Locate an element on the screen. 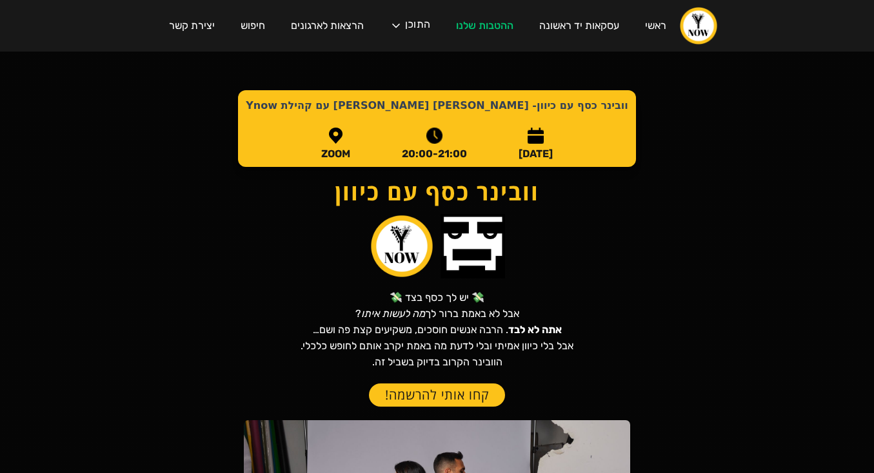 The height and width of the screenshot is (473, 874). a: ראשי is located at coordinates (655, 26).